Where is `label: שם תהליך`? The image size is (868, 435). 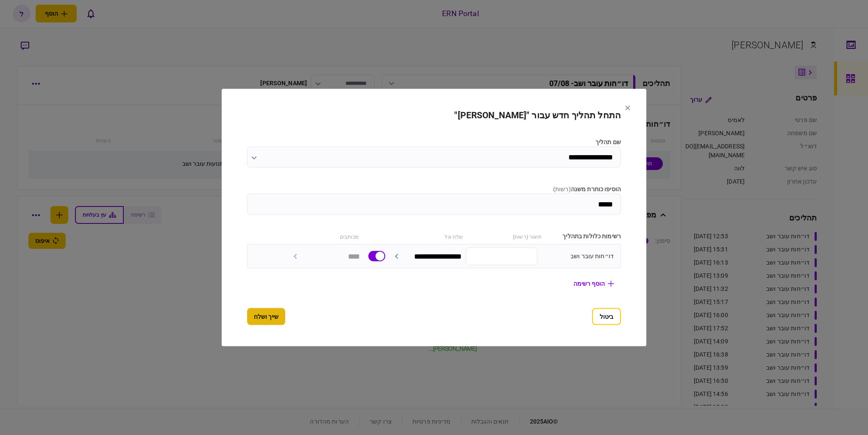 label: שם תהליך is located at coordinates (434, 142).